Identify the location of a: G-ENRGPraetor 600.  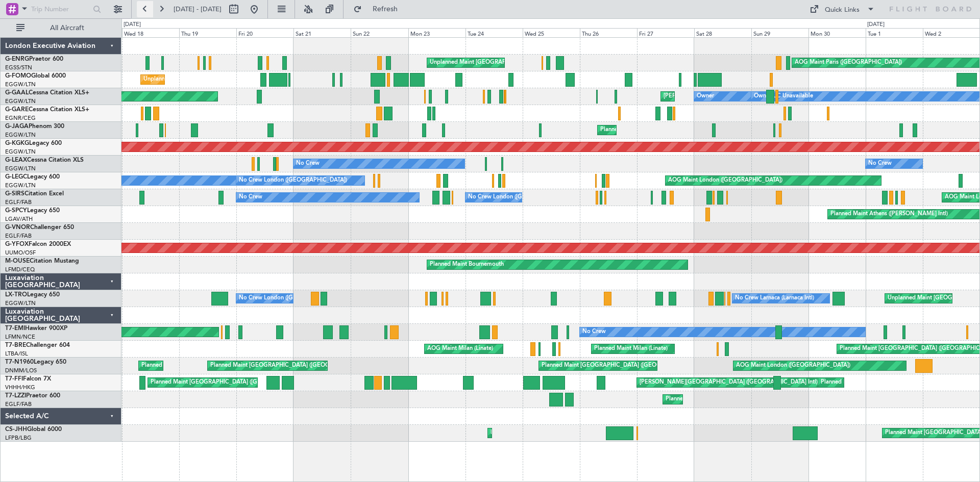
(34, 59).